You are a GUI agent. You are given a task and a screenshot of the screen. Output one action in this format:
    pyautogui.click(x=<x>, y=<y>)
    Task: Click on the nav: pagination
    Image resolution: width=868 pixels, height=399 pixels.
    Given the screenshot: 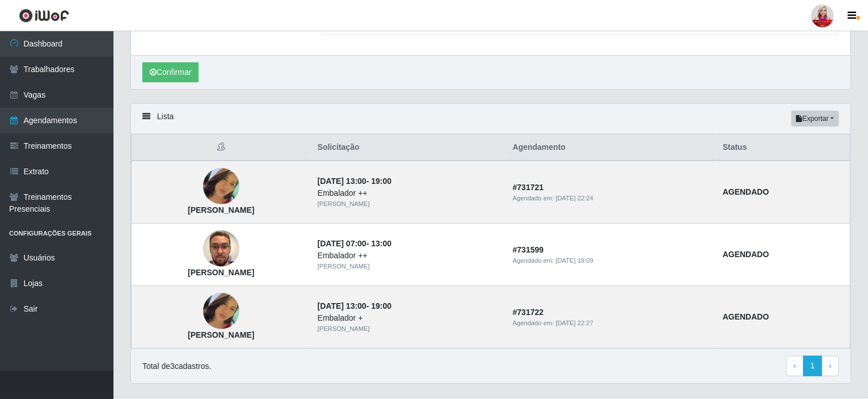 What is the action you would take?
    pyautogui.click(x=813, y=366)
    